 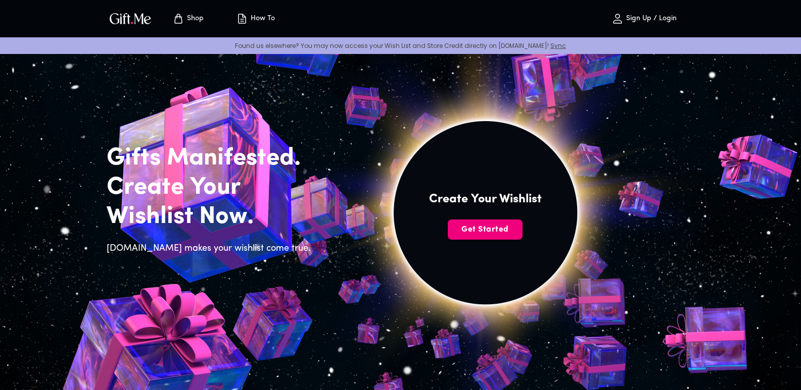 What do you see at coordinates (485, 200) in the screenshot?
I see `h4: Create Your Wishlist` at bounding box center [485, 200].